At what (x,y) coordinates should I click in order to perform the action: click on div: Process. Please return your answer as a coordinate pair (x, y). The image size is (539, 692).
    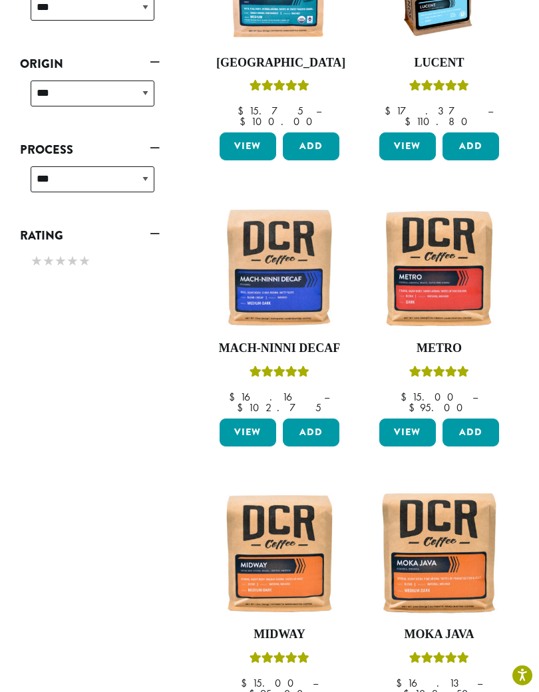
    Looking at the image, I should click on (90, 184).